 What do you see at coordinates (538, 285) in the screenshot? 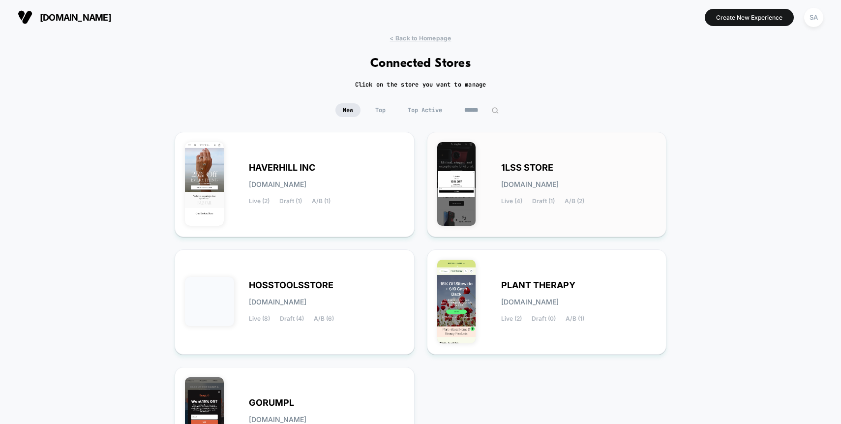
I see `span: PLANT THERAPY` at bounding box center [538, 285].